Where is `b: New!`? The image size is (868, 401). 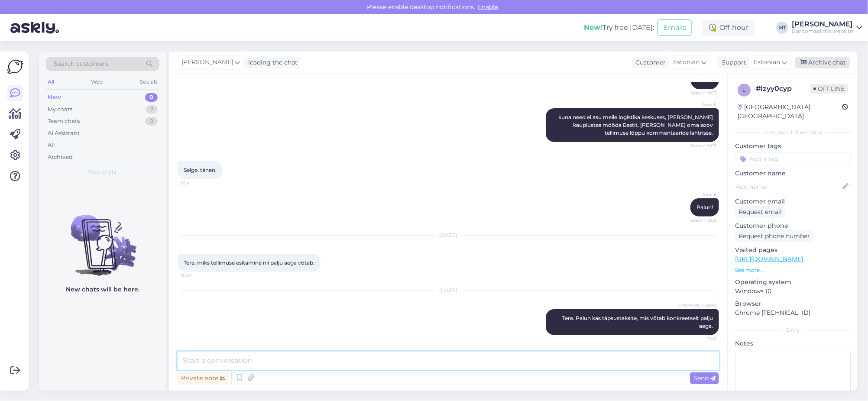
b: New! is located at coordinates (593, 27).